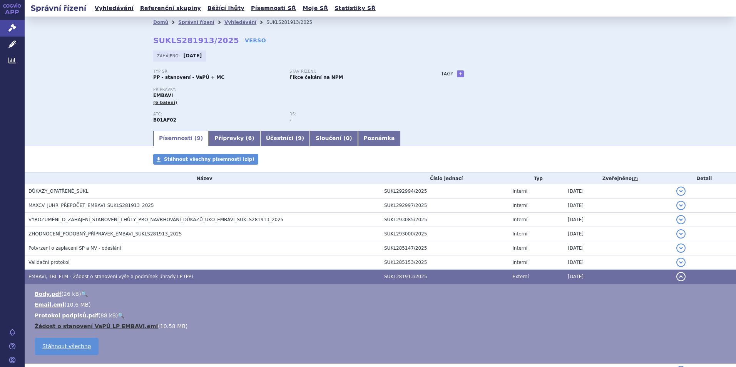 The width and height of the screenshot is (736, 367). What do you see at coordinates (354, 72) in the screenshot?
I see `p: Stav řízení:` at bounding box center [354, 72].